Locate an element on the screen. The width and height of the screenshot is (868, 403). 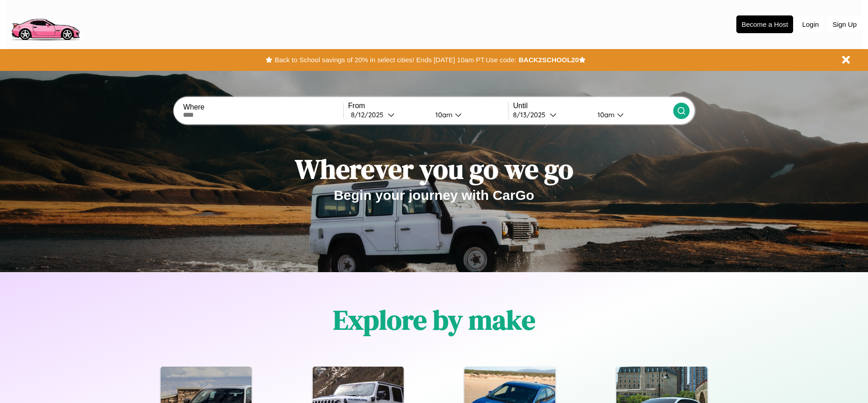
label: From is located at coordinates (428, 106).